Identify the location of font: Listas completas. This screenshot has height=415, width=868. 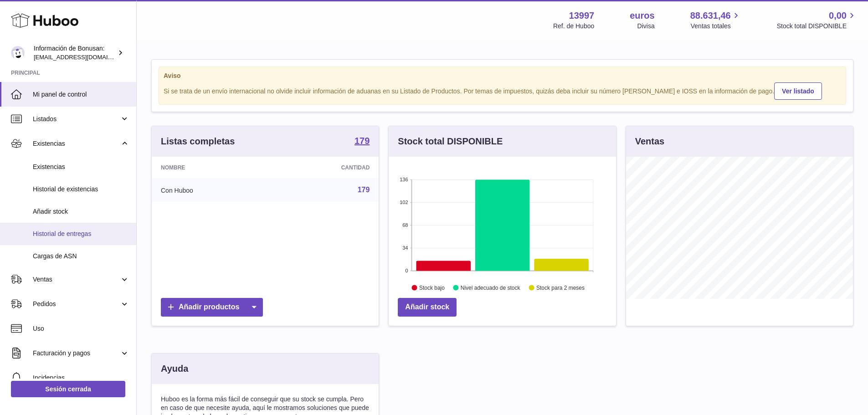
(198, 141).